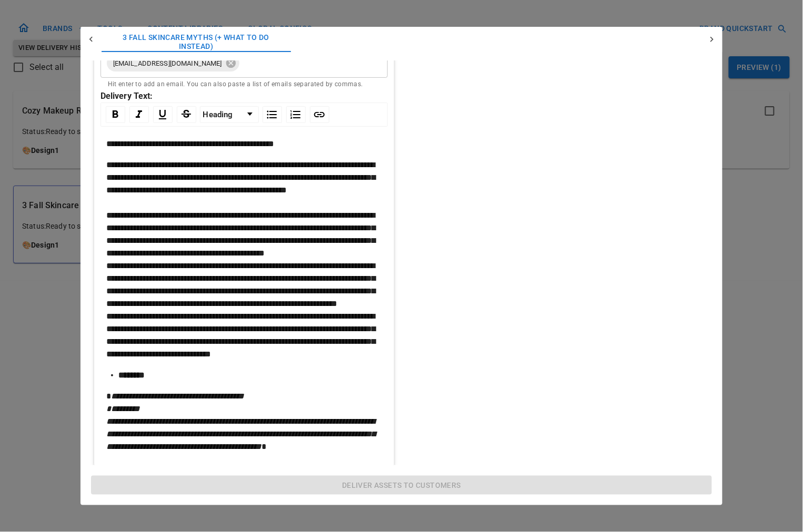 This screenshot has height=532, width=803. What do you see at coordinates (284, 115) in the screenshot?
I see `div: rdw-list-control` at bounding box center [284, 115].